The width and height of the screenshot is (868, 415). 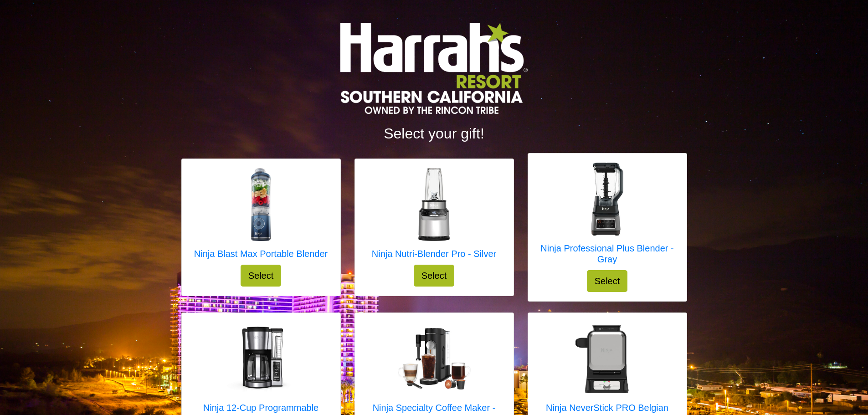 I want to click on a: Ninja Nutri-Blender Pro - Silver Ninja Nutri-Blender Pro - Silver, so click(x=434, y=216).